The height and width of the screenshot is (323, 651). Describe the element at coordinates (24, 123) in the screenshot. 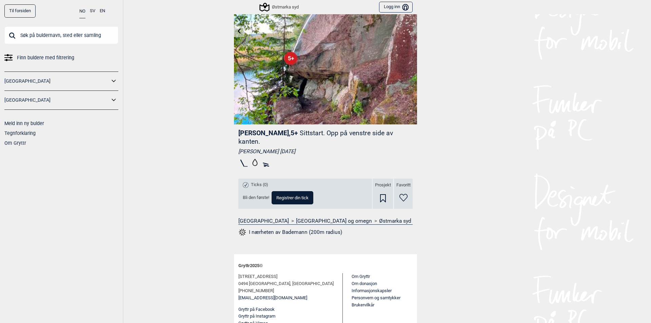

I see `a: Meld inn ny bulder` at that location.